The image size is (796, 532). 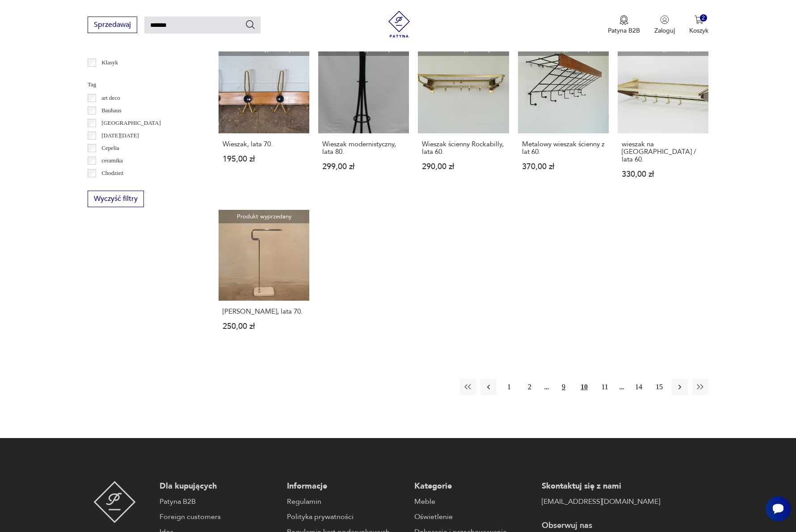 I want to click on p: Bauhaus, so click(x=111, y=110).